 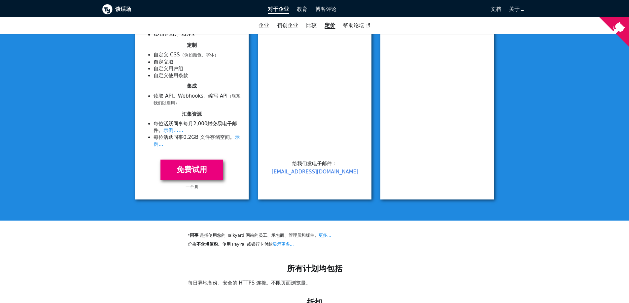 I want to click on a: 文档, so click(x=423, y=9).